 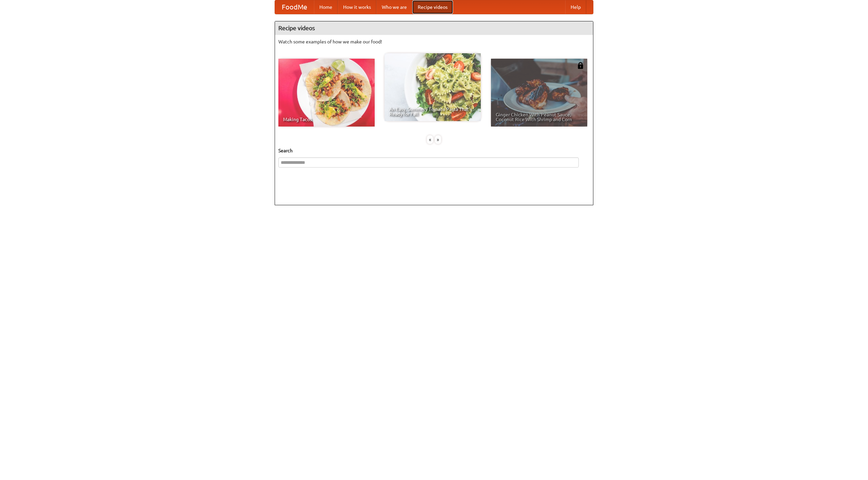 What do you see at coordinates (580, 65) in the screenshot?
I see `img: 483408.png` at bounding box center [580, 65].